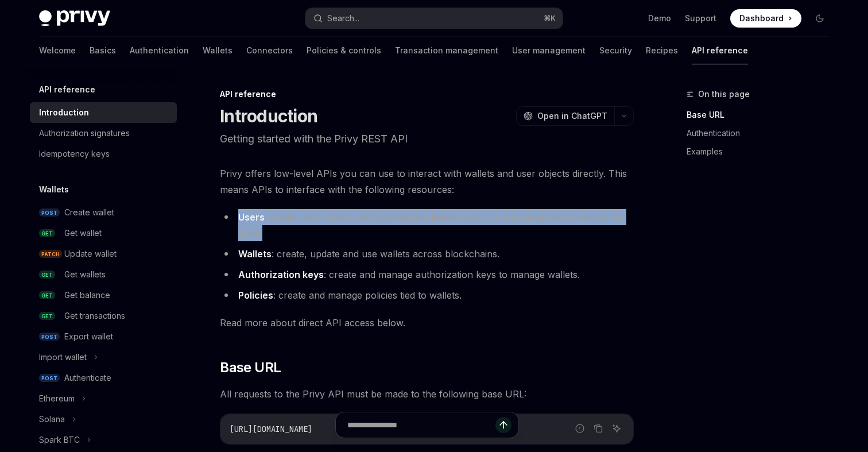 This screenshot has width=868, height=452. What do you see at coordinates (720, 50) in the screenshot?
I see `a: API reference` at bounding box center [720, 50].